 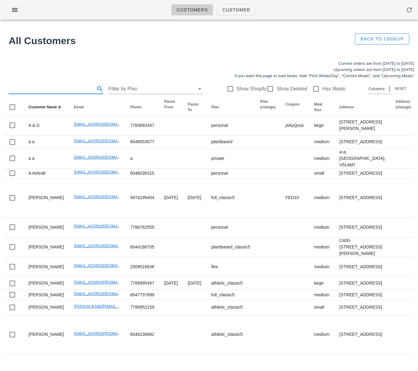 I want to click on span: Coupon, so click(x=292, y=104).